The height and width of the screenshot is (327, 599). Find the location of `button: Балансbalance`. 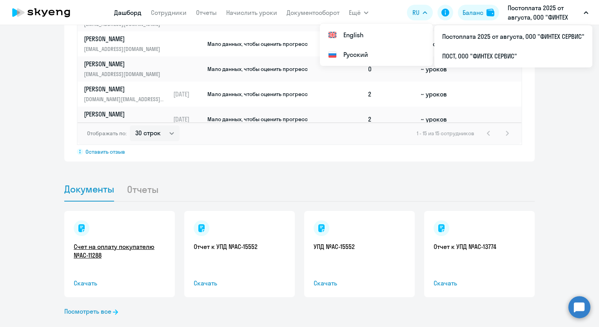

button: Балансbalance is located at coordinates (479, 13).